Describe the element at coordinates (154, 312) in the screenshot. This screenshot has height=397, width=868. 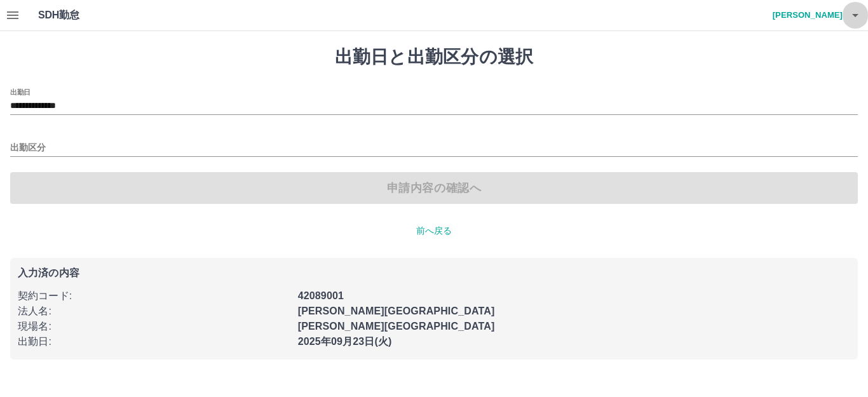
I see `p: 法人名 :` at that location.